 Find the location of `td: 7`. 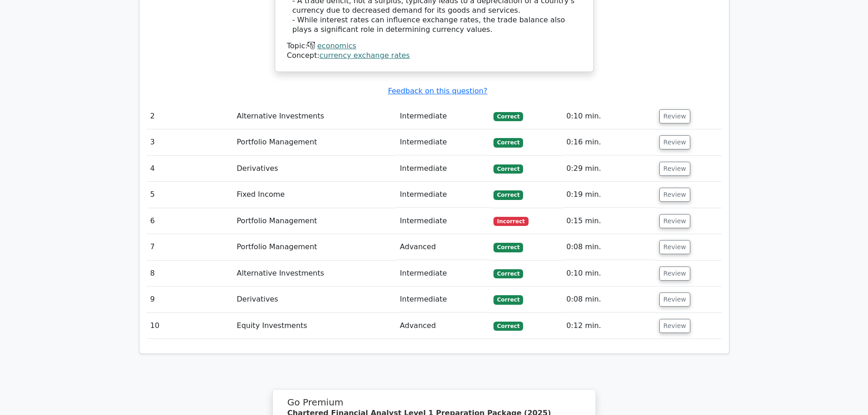

td: 7 is located at coordinates (190, 247).